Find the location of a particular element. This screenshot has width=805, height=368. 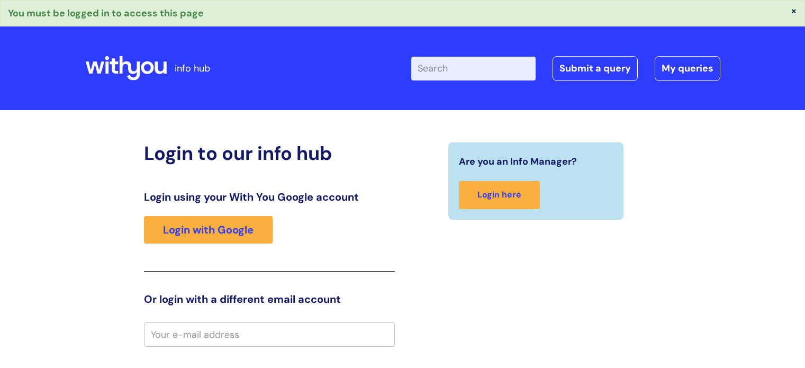

input: Search is located at coordinates (473, 68).